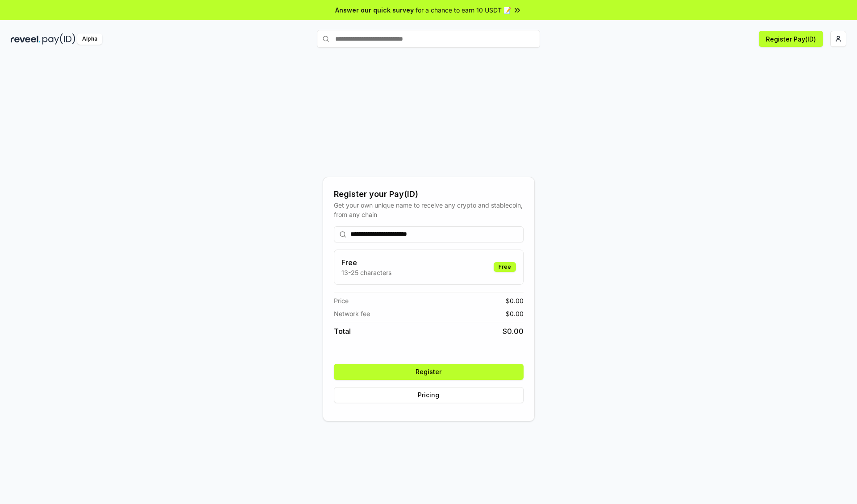 The image size is (857, 504). What do you see at coordinates (429, 395) in the screenshot?
I see `button: Pricing` at bounding box center [429, 395].